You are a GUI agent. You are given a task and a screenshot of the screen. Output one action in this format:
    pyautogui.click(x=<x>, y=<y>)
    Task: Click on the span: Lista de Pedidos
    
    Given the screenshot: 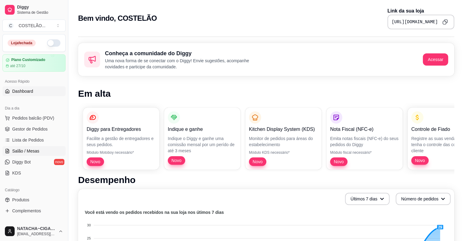 What is the action you would take?
    pyautogui.click(x=28, y=140)
    